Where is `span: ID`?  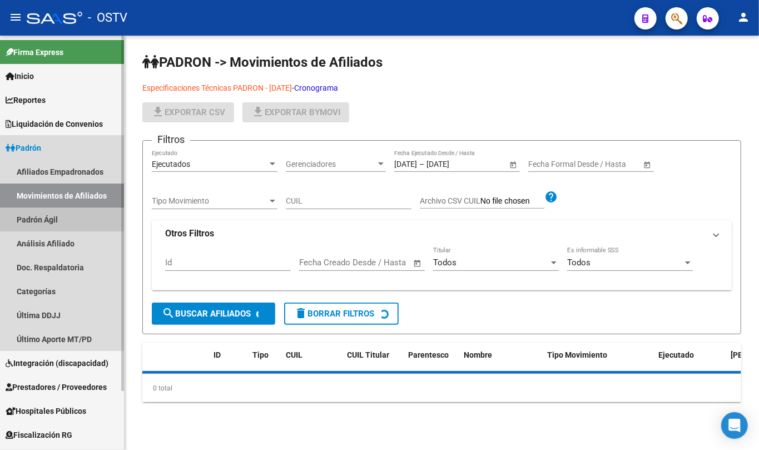
span: ID is located at coordinates (217, 355).